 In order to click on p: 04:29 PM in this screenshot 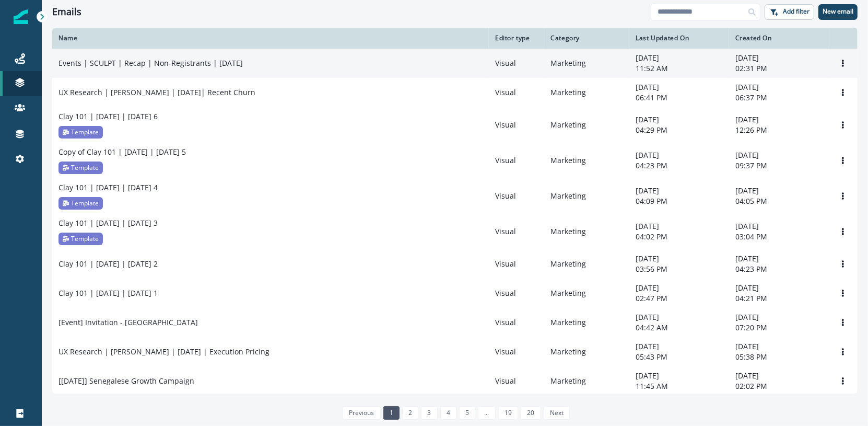, I will do `click(679, 130)`.